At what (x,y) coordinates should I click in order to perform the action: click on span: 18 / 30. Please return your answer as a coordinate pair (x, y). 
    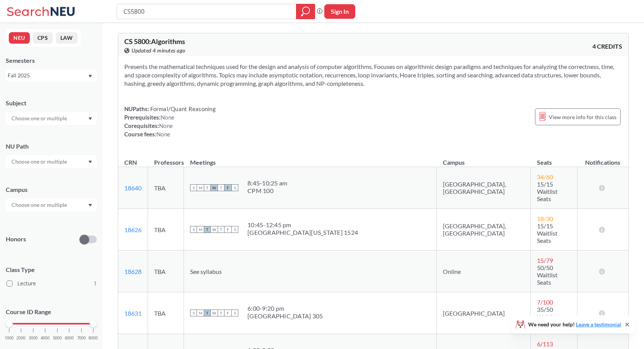
    Looking at the image, I should click on (545, 218).